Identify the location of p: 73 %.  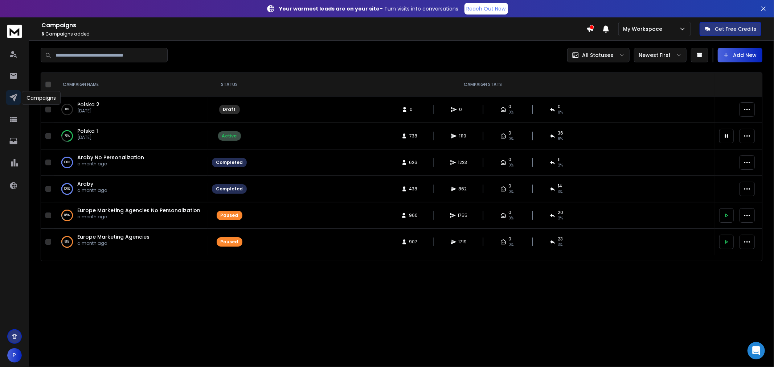
(67, 136).